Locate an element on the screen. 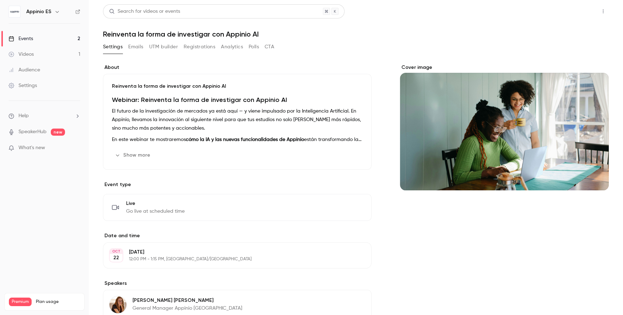 The image size is (623, 315). span: Go live at scheduled time is located at coordinates (155, 211).